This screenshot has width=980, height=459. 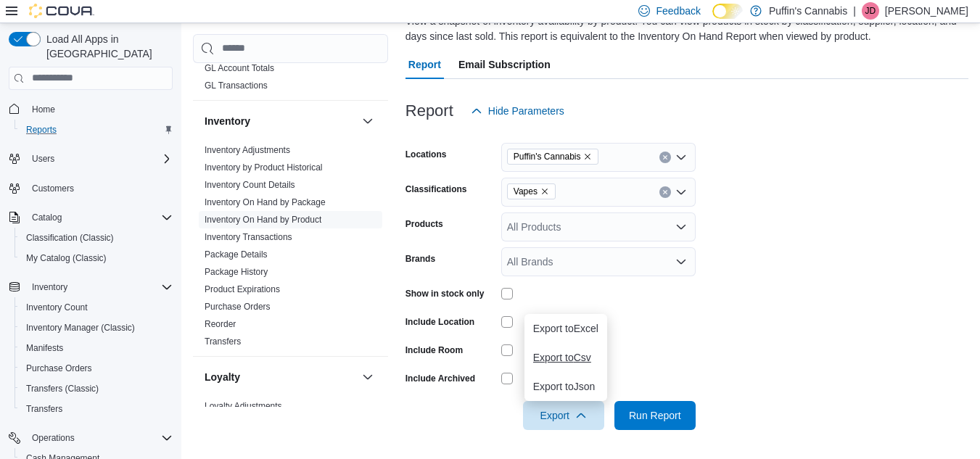 What do you see at coordinates (62, 389) in the screenshot?
I see `span: Transfers (Classic)` at bounding box center [62, 389].